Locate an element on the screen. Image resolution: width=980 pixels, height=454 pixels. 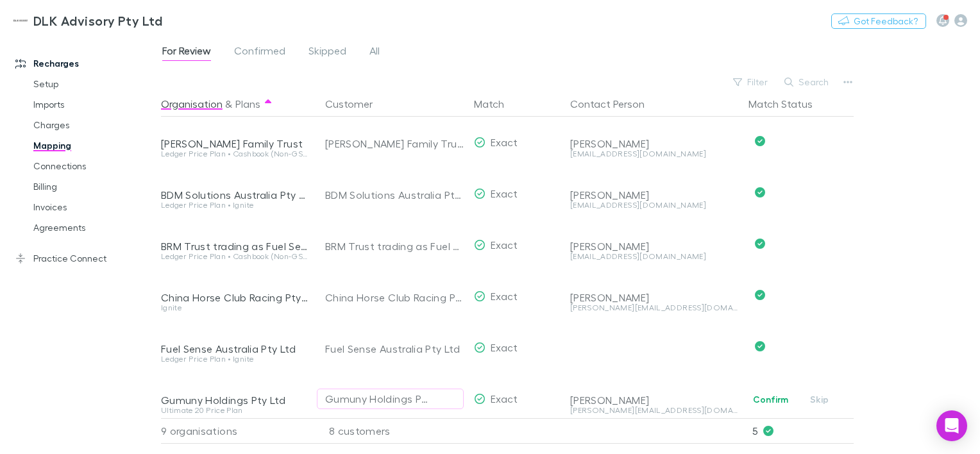
div: Ignite is located at coordinates (236, 308).